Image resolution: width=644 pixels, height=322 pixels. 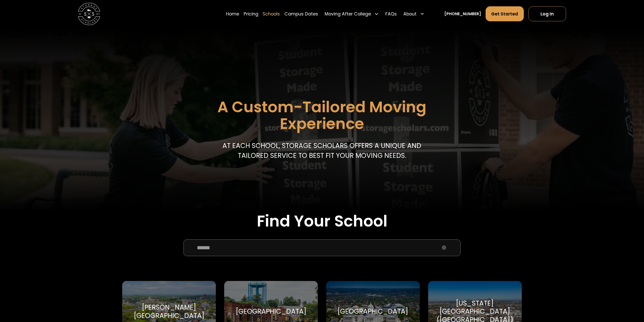 What do you see at coordinates (301, 13) in the screenshot?
I see `a: Campus Dates` at bounding box center [301, 13].